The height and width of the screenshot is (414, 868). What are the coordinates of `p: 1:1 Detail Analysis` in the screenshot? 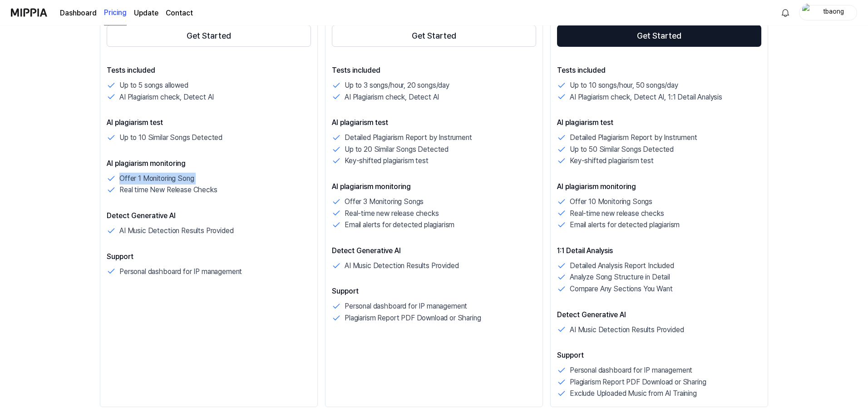 It's located at (659, 251).